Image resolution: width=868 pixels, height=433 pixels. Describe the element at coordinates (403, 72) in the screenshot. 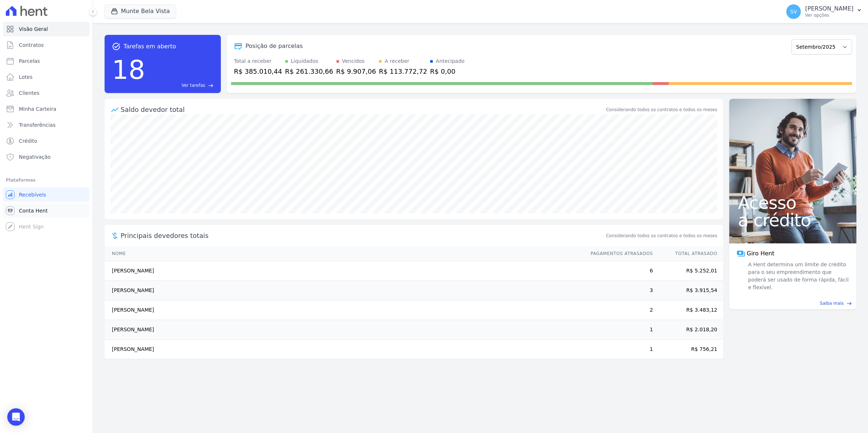

I see `div: R$ 113.772,72` at that location.